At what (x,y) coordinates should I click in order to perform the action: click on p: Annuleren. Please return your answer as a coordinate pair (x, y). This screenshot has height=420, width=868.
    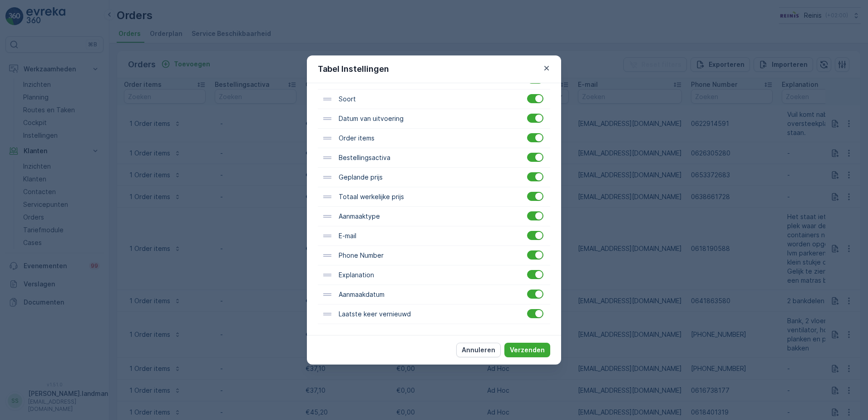
    Looking at the image, I should click on (478, 350).